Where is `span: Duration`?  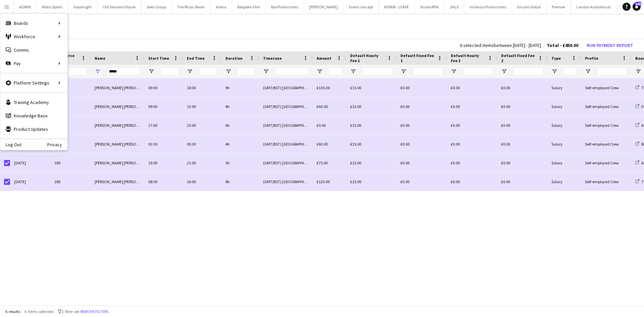
span: Duration is located at coordinates (234, 58).